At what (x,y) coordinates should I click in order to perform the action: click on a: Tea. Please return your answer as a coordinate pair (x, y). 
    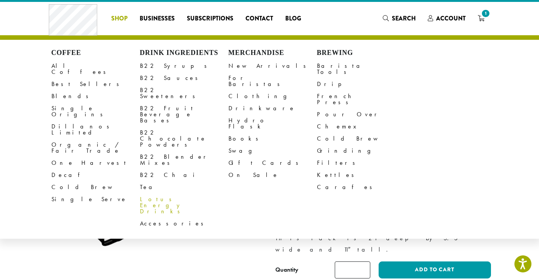
    Looking at the image, I should click on (184, 187).